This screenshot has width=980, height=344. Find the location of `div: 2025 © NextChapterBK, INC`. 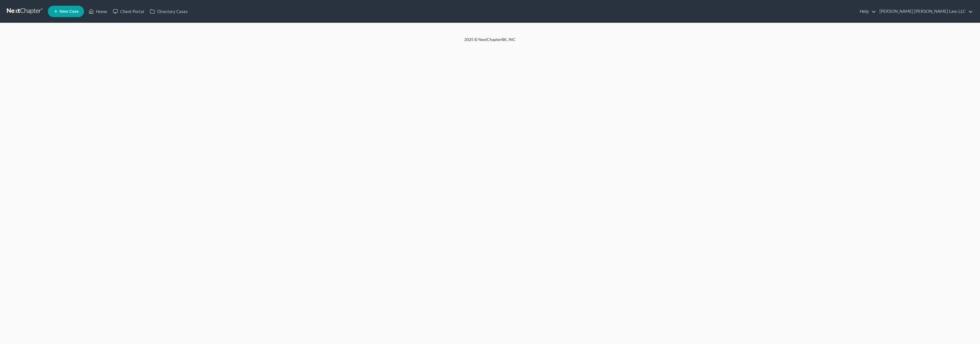

div: 2025 © NextChapterBK, INC is located at coordinates (490, 42).